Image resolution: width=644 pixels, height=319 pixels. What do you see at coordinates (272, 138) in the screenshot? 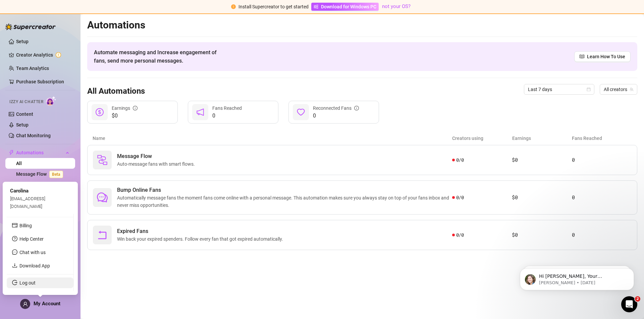
I see `article: Name` at bounding box center [272, 138].